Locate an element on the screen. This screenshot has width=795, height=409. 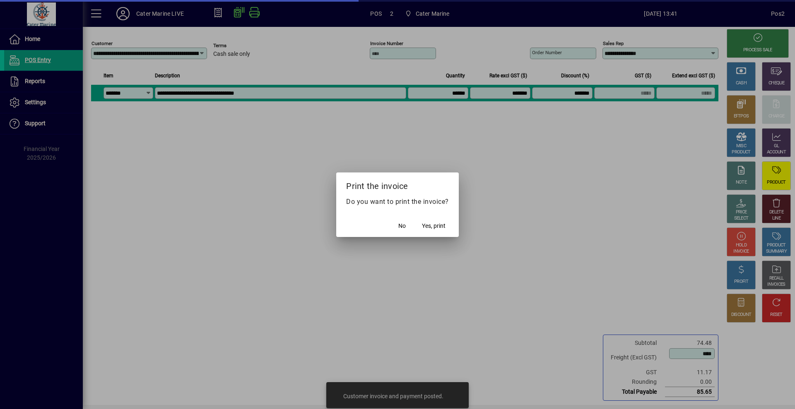
button: No is located at coordinates (402, 226).